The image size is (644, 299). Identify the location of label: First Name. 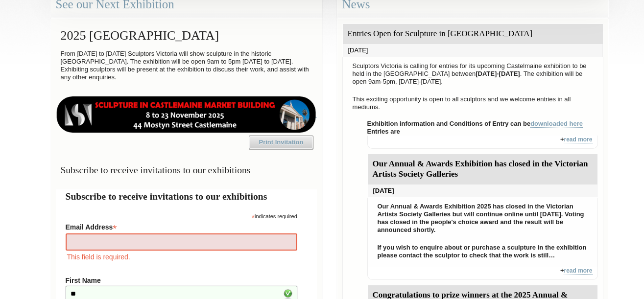
(181, 280).